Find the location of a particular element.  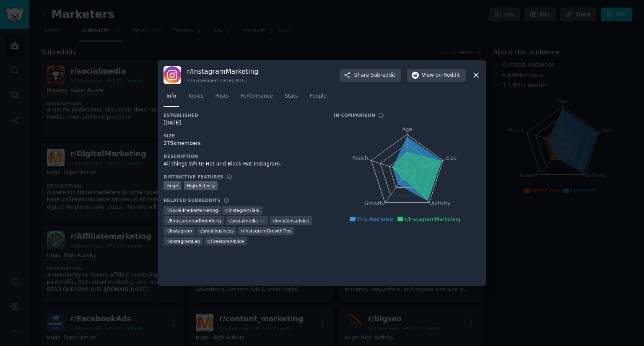

div: 275k members is located at coordinates (243, 144).